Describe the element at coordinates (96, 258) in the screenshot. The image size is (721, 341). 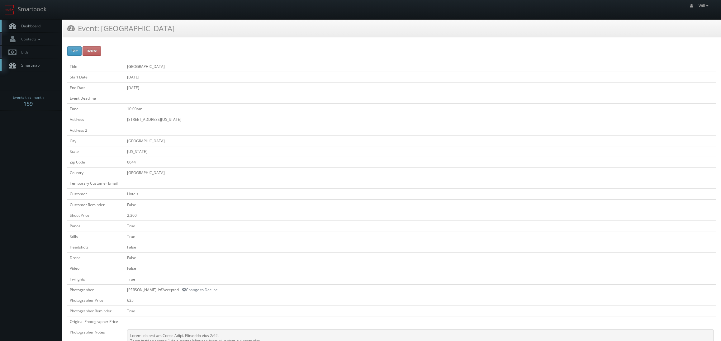
I see `td: Drone` at that location.